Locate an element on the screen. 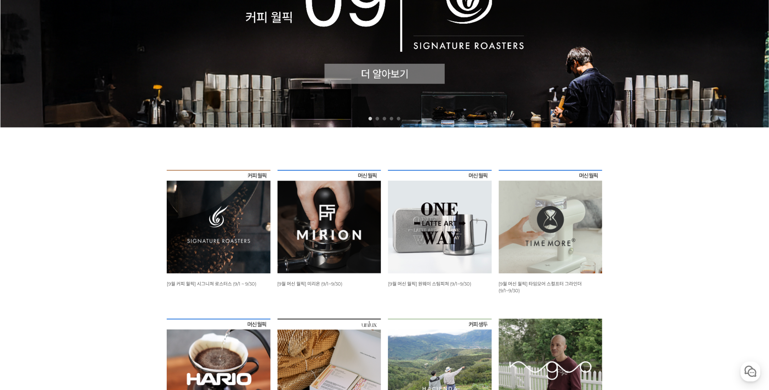 The width and height of the screenshot is (769, 390). a: 5 is located at coordinates (398, 119).